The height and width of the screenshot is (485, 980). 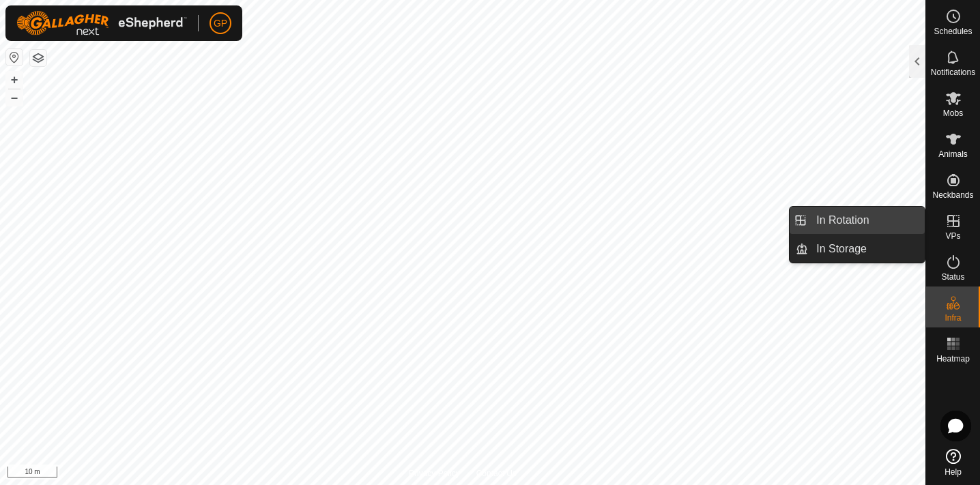 I want to click on span: Neckbands, so click(x=953, y=195).